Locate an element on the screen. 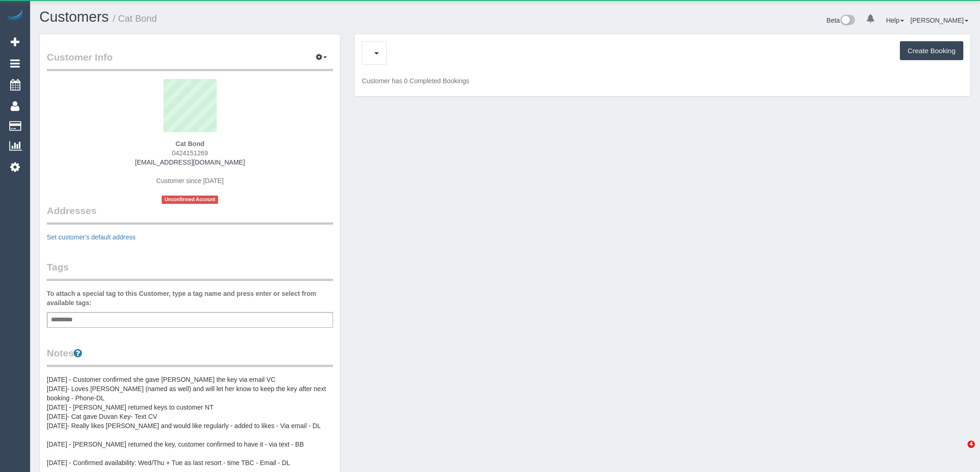 Image resolution: width=980 pixels, height=472 pixels. legend: Customer Info is located at coordinates (190, 60).